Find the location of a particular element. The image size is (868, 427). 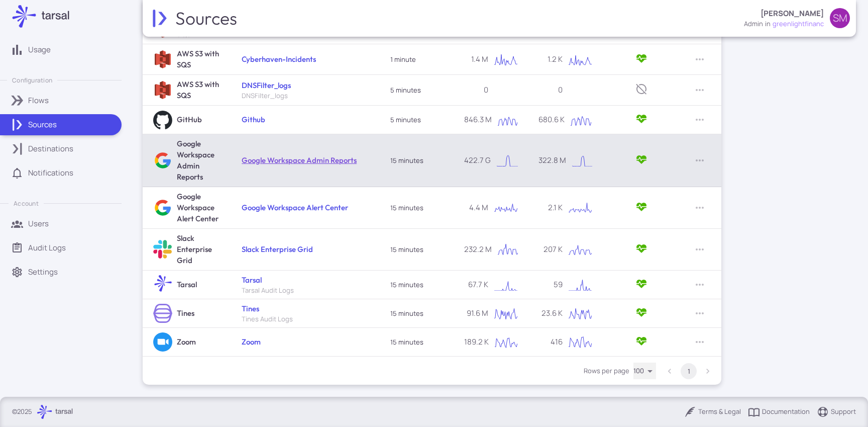

a: Tines is located at coordinates (250, 308).